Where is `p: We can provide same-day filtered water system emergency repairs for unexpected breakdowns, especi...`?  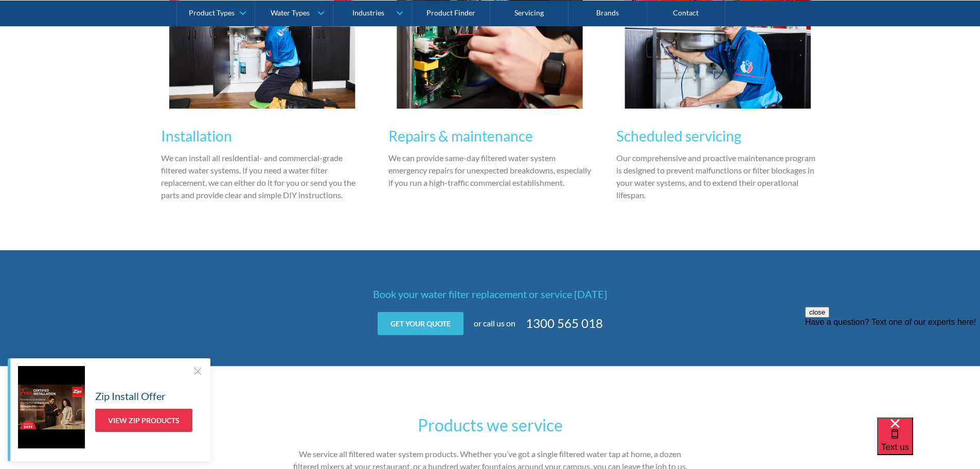
p: We can provide same-day filtered water system emergency repairs for unexpected breakdowns, especi... is located at coordinates (490, 170).